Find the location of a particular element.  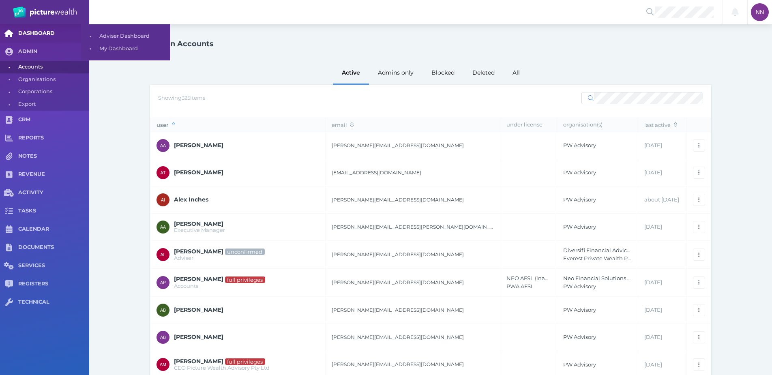

span: CALENDAR is located at coordinates (53, 229).